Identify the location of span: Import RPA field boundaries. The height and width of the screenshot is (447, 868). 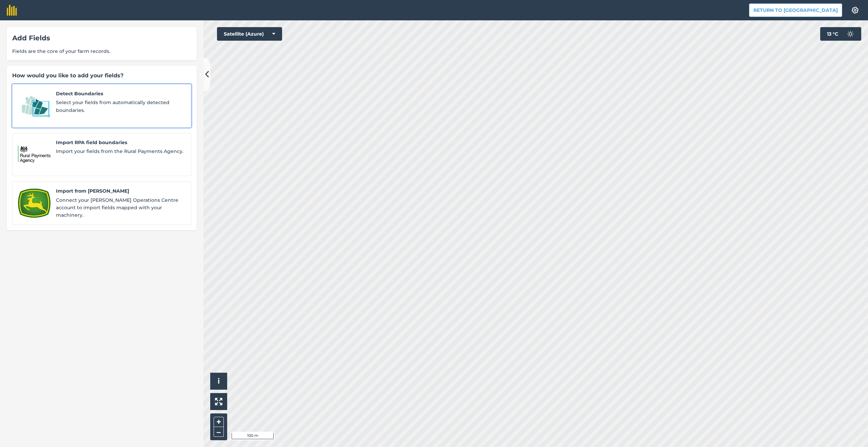
(121, 143).